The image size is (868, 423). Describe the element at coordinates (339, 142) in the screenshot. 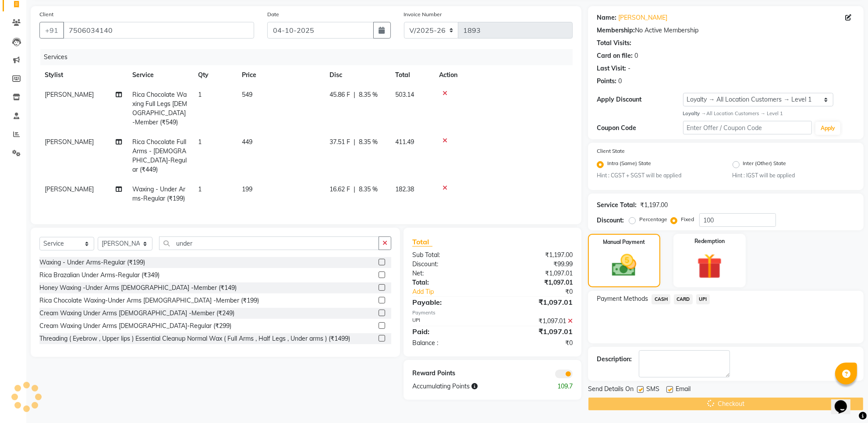

I see `span: 37.51 F` at that location.